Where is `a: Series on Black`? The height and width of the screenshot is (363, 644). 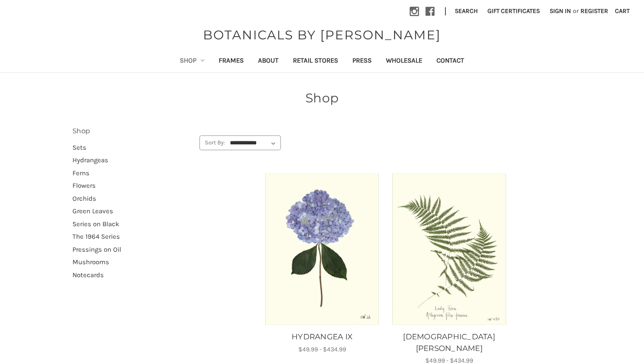
a: Series on Black is located at coordinates (131, 224).